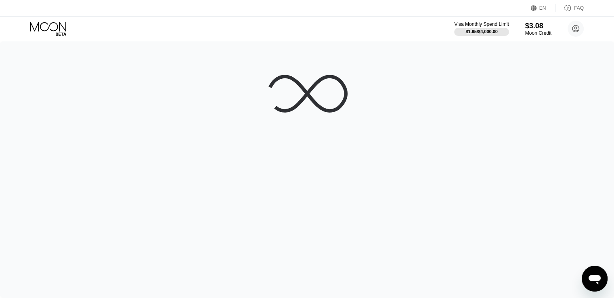  What do you see at coordinates (538, 26) in the screenshot?
I see `div: $3.08` at bounding box center [538, 26].